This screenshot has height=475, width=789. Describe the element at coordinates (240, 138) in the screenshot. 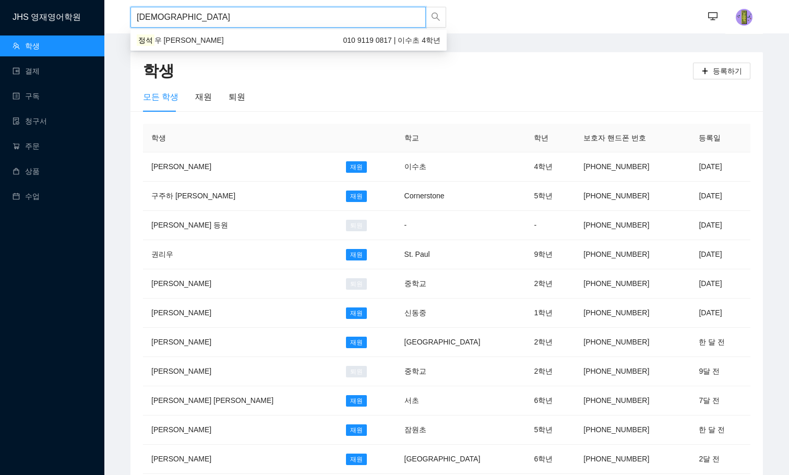

I see `th: 학생` at that location.